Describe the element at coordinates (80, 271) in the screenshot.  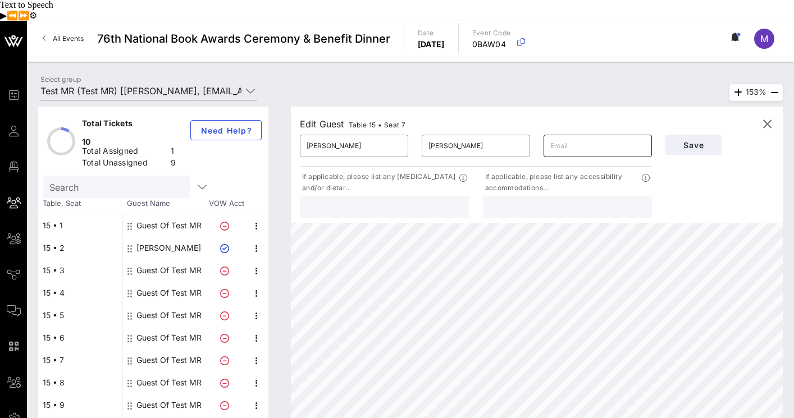
I see `div: 15 • 3` at that location.